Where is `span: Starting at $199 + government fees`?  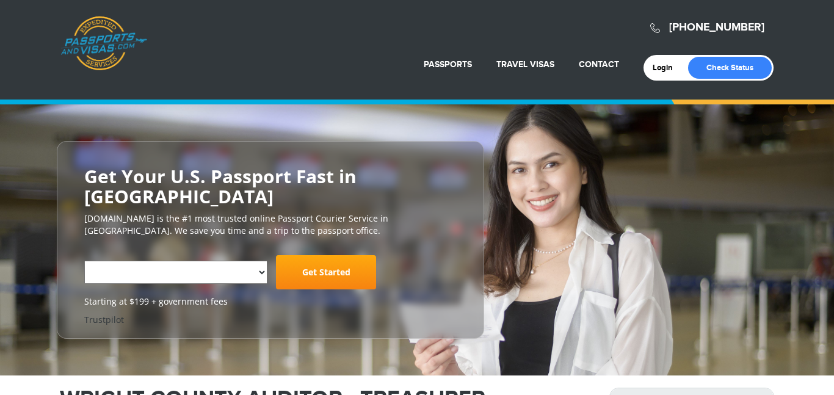 span: Starting at $199 + government fees is located at coordinates (270, 302).